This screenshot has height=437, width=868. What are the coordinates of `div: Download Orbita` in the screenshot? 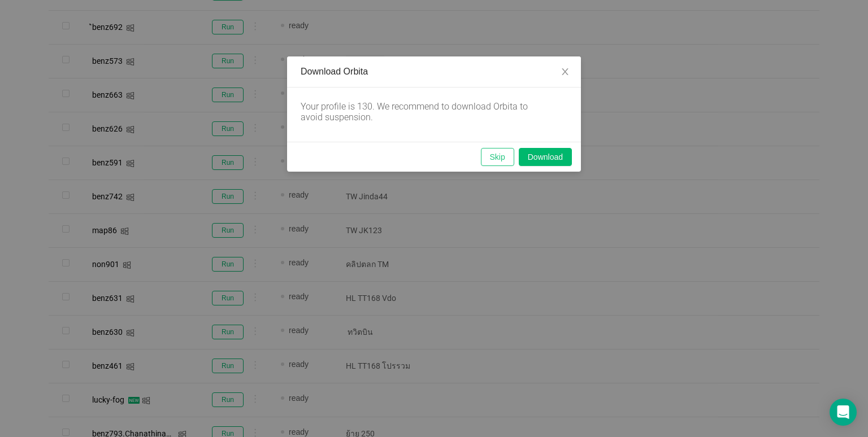 It's located at (434, 71).